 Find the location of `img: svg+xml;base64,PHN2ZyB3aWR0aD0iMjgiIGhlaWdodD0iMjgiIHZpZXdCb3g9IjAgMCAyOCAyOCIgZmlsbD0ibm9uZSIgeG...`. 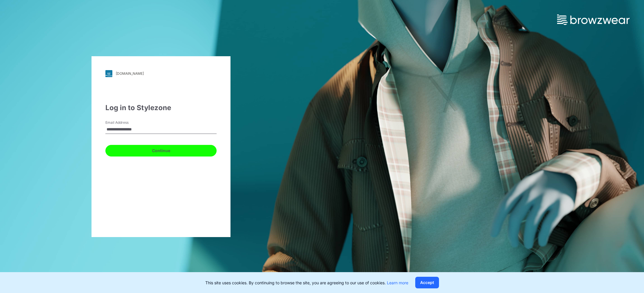

img: svg+xml;base64,PHN2ZyB3aWR0aD0iMjgiIGhlaWdodD0iMjgiIHZpZXdCb3g9IjAgMCAyOCAyOCIgZmlsbD0ibm9uZSIgeG... is located at coordinates (109, 74).